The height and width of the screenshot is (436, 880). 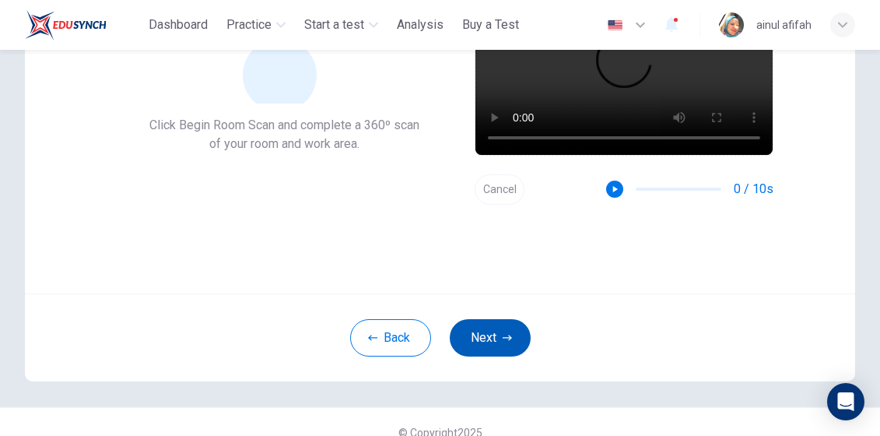 What do you see at coordinates (490, 338) in the screenshot?
I see `button: Next` at bounding box center [490, 338].